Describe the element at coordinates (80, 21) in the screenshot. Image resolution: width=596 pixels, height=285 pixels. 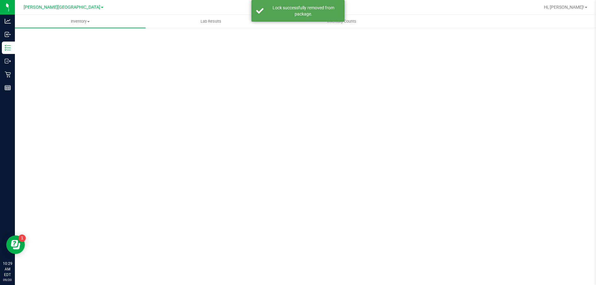
I see `a: Inventory` at that location.